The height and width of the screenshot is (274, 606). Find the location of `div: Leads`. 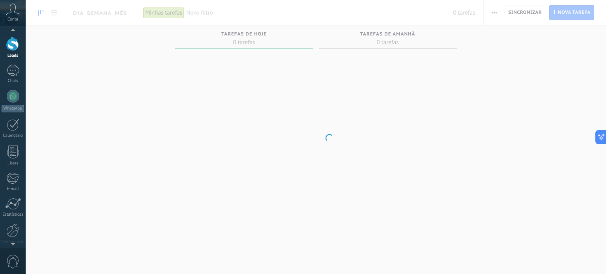

div: Leads is located at coordinates (13, 56).